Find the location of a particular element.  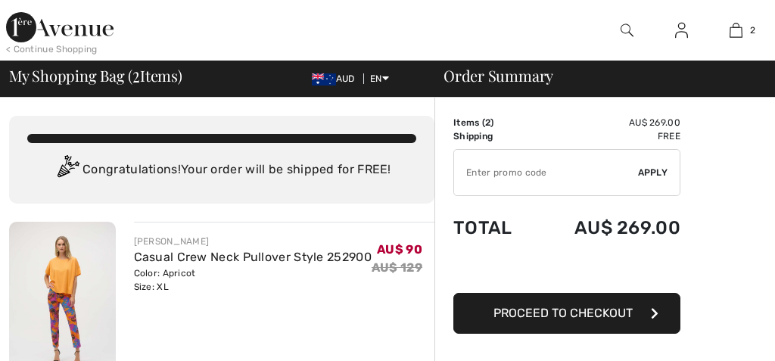

input: Promo code is located at coordinates (546, 173).